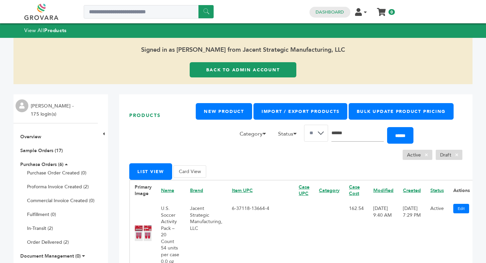  I want to click on a: Overview, so click(31, 136).